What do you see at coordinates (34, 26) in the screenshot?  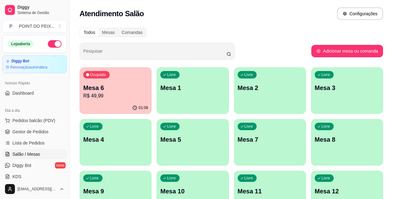 I see `button: Select a team` at bounding box center [34, 26].